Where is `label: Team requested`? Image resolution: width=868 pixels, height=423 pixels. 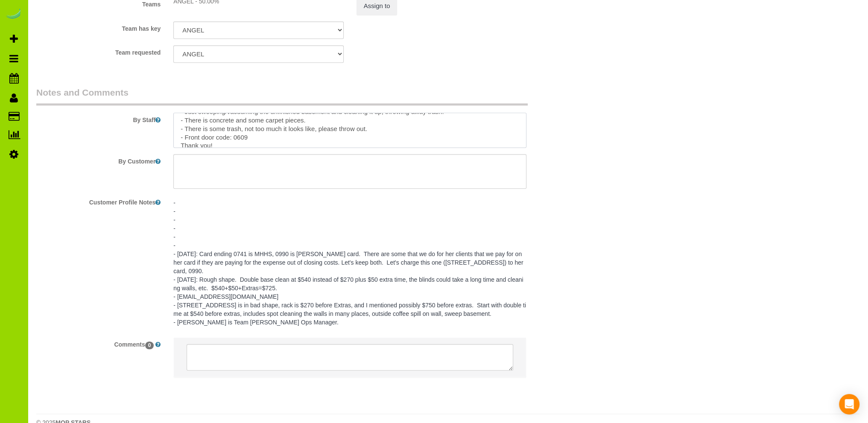
label: Team requested is located at coordinates (98, 51).